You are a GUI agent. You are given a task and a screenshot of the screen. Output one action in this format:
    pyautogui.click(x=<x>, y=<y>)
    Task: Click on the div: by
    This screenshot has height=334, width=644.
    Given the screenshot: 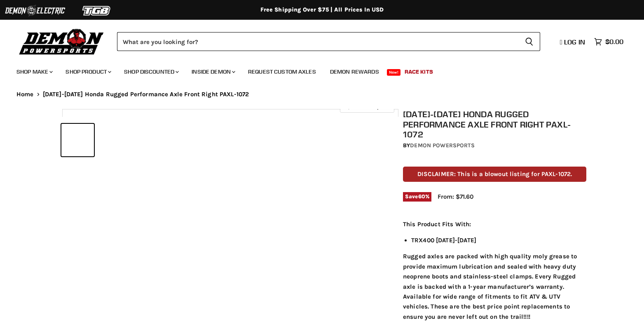 What is the action you would take?
    pyautogui.click(x=494, y=146)
    